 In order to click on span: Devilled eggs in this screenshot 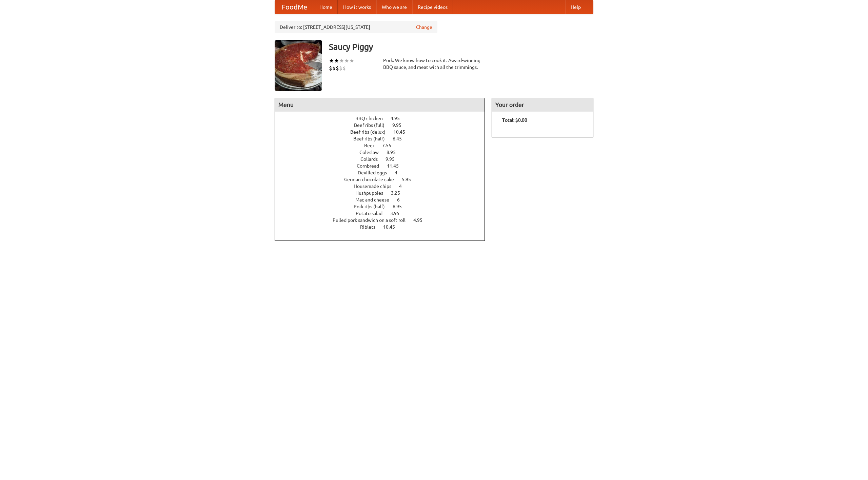, I will do `click(376, 172)`.